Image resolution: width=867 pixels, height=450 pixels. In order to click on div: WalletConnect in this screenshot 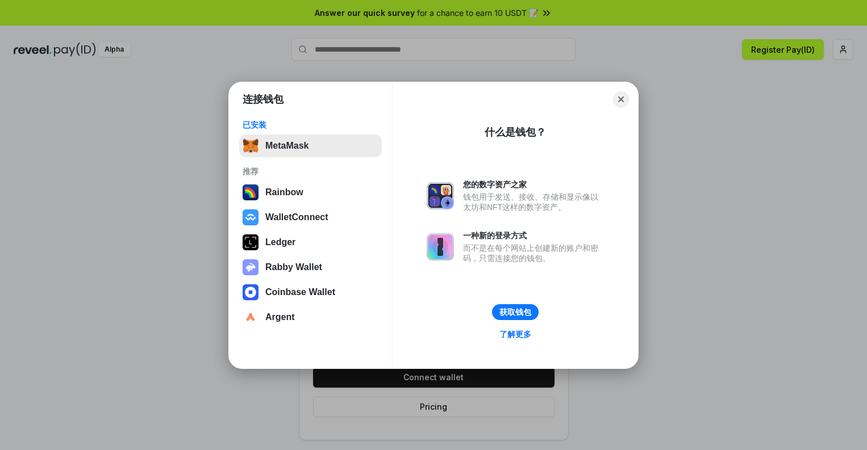, I will do `click(296, 218)`.